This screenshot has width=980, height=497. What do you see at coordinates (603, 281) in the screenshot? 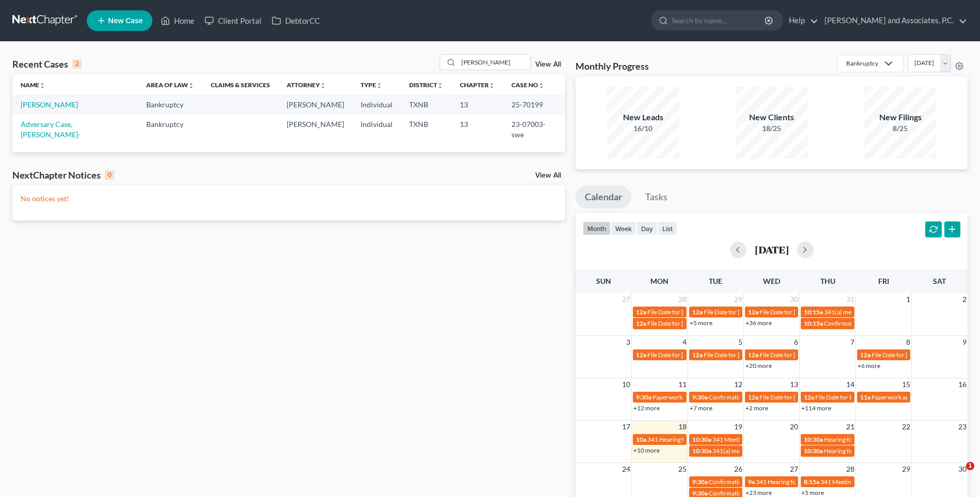
I see `span: Sun` at bounding box center [603, 281].